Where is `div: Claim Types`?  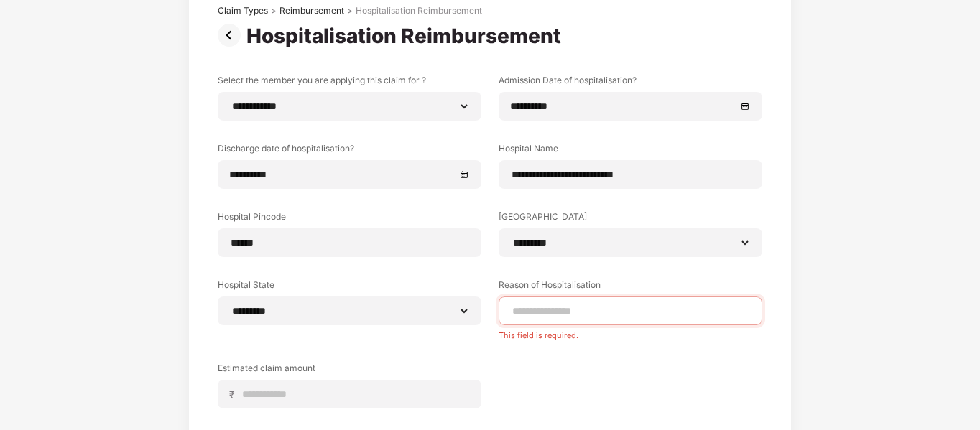 div: Claim Types is located at coordinates (243, 11).